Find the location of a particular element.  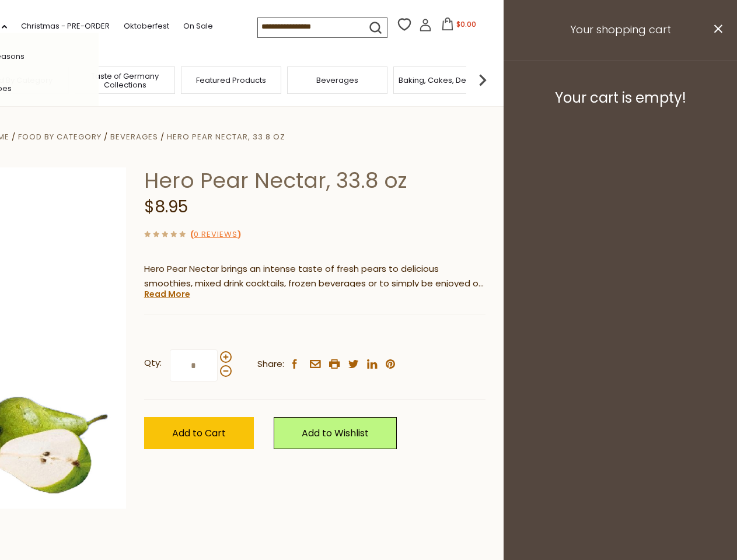

a: On Sale is located at coordinates (198, 26).